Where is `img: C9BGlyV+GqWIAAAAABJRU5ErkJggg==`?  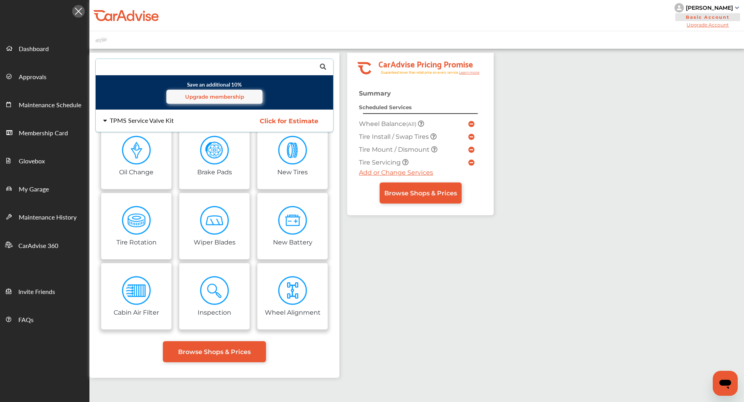
img: C9BGlyV+GqWIAAAAABJRU5ErkJggg== is located at coordinates (292, 150).